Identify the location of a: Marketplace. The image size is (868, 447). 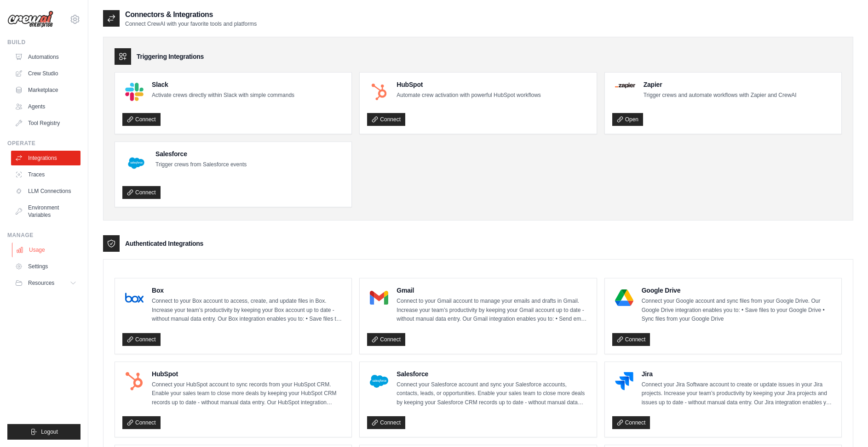
(45, 90).